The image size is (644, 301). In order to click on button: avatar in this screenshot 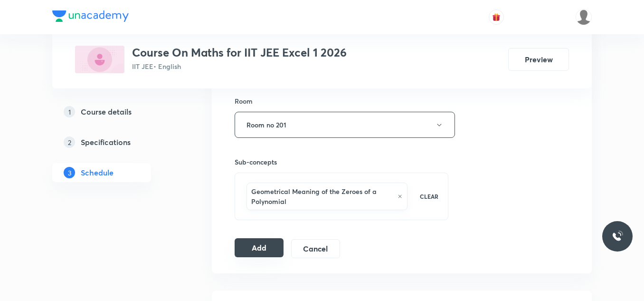, I will do `click(496, 17)`.